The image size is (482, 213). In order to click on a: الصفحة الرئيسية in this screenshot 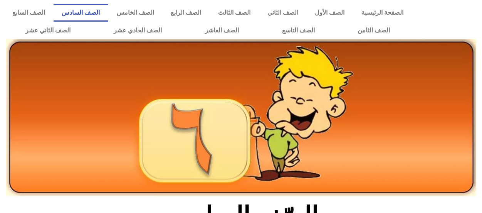, I will do `click(382, 13)`.